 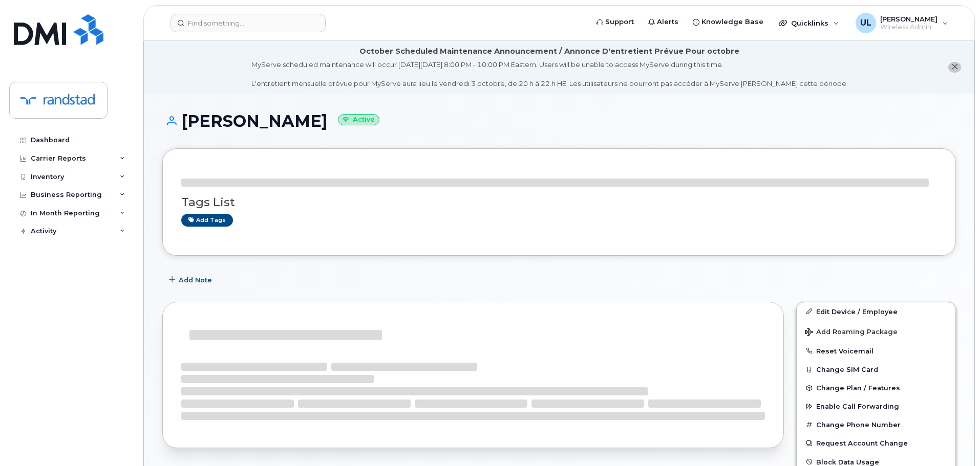 I want to click on a: Edit Device / Employee, so click(x=876, y=311).